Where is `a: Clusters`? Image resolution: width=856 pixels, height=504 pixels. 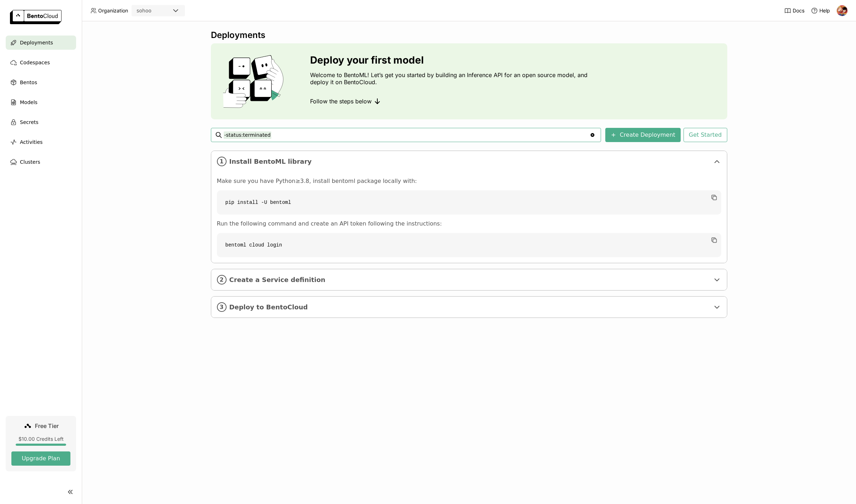
a: Clusters is located at coordinates (41, 162).